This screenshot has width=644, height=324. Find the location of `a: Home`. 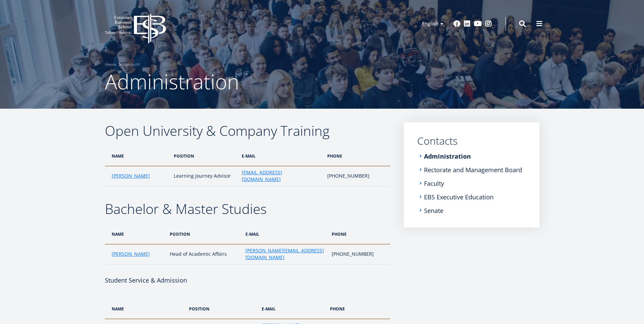

a: Home is located at coordinates (111, 65).